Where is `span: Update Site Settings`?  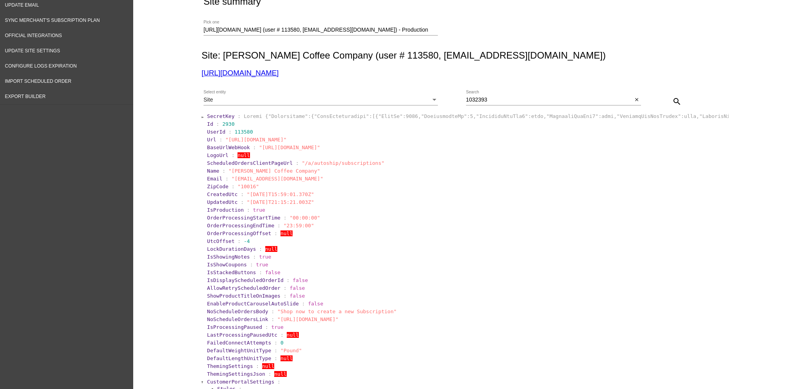
span: Update Site Settings is located at coordinates (32, 51).